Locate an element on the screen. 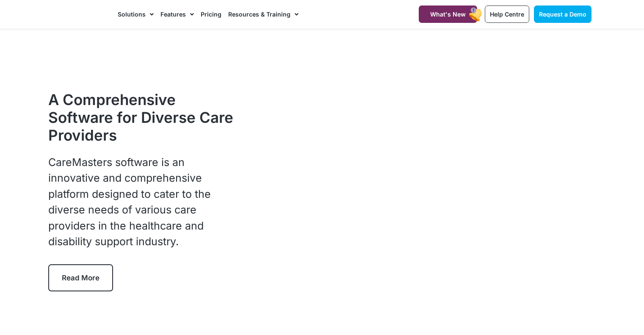  a: What's New is located at coordinates (448, 14).